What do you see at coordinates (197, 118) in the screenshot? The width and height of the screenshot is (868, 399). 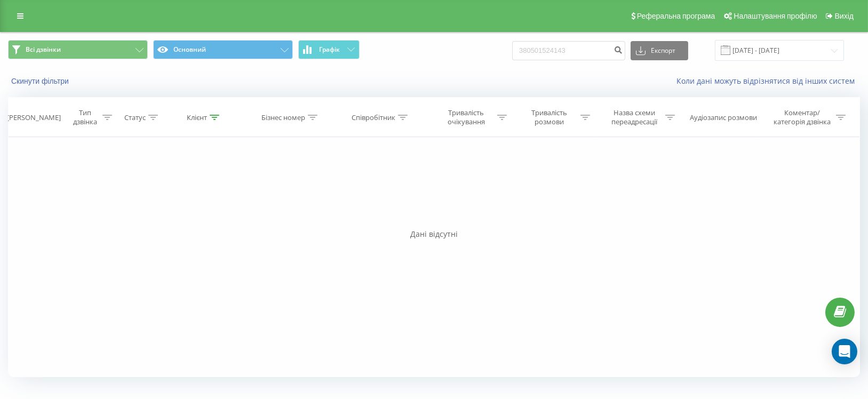 I see `div: Клієнт` at bounding box center [197, 118].